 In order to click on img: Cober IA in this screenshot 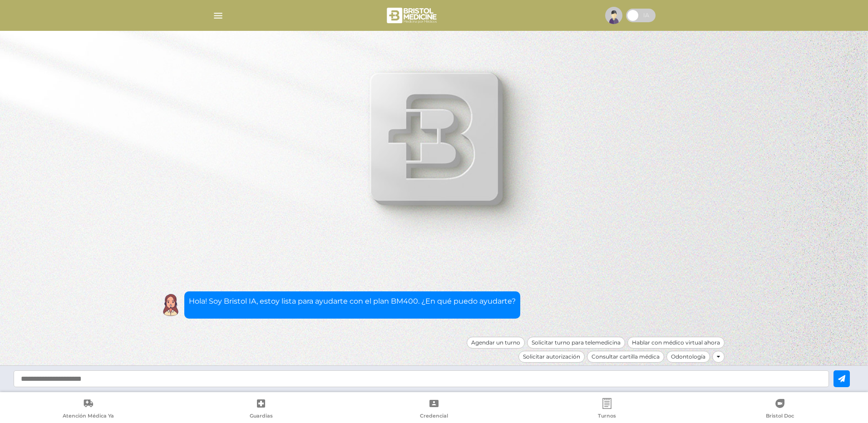, I will do `click(171, 305)`.